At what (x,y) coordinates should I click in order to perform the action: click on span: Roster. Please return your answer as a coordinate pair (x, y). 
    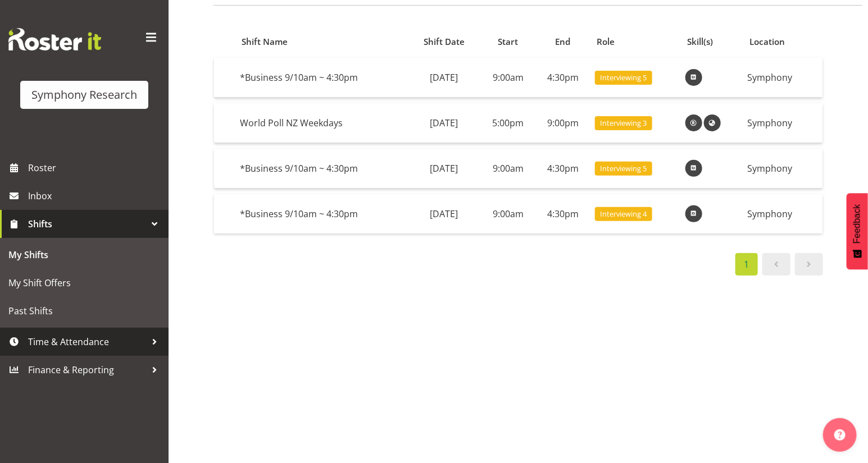
    Looking at the image, I should click on (95, 168).